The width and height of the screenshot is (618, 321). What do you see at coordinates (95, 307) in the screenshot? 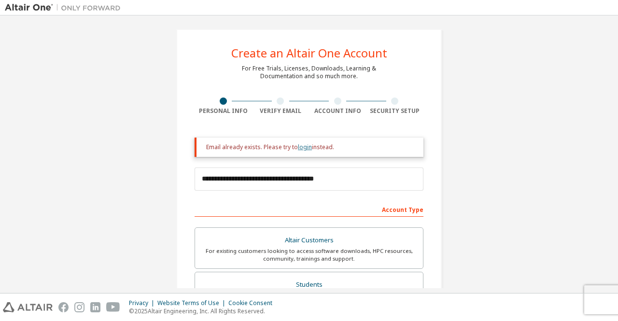
I see `img: linkedin.svg` at bounding box center [95, 307].